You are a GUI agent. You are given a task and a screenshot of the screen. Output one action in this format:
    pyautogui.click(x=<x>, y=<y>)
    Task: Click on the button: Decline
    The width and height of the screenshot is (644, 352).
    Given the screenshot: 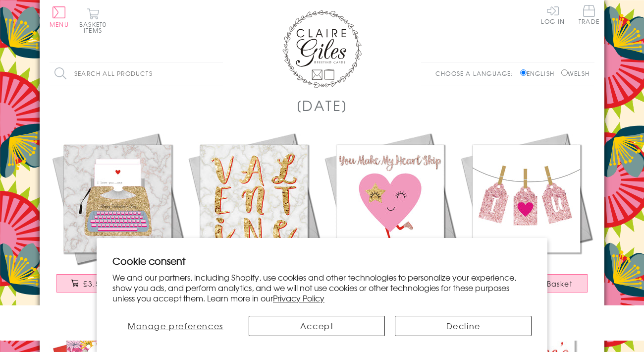 What is the action you would take?
    pyautogui.click(x=463, y=326)
    